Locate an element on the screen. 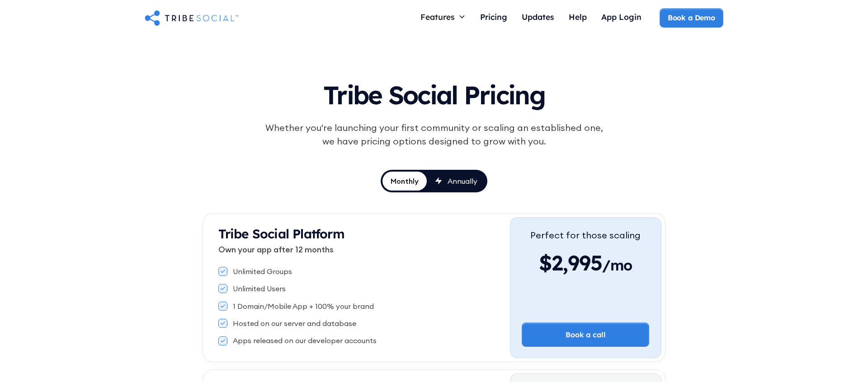  a: Updates is located at coordinates (538, 18).